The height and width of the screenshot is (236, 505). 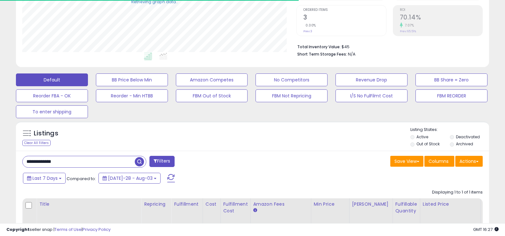 What do you see at coordinates (372, 96) in the screenshot?
I see `button: I/S No FulFilmt Cost` at bounding box center [372, 96].